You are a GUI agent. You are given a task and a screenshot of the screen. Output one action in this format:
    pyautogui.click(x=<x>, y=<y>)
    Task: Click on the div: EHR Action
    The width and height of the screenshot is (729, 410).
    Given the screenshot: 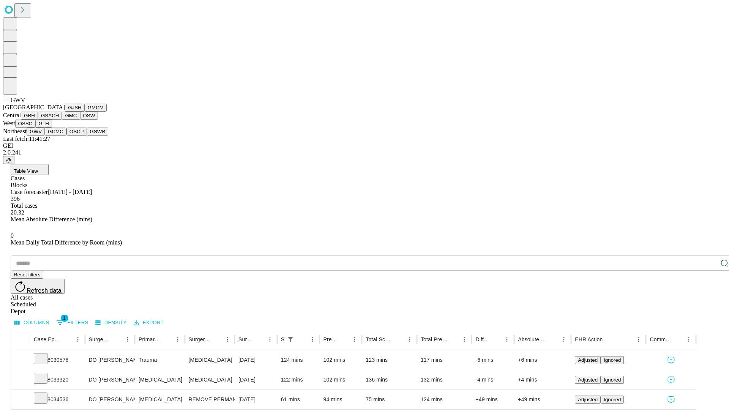 What is the action you would take?
    pyautogui.click(x=588, y=339)
    